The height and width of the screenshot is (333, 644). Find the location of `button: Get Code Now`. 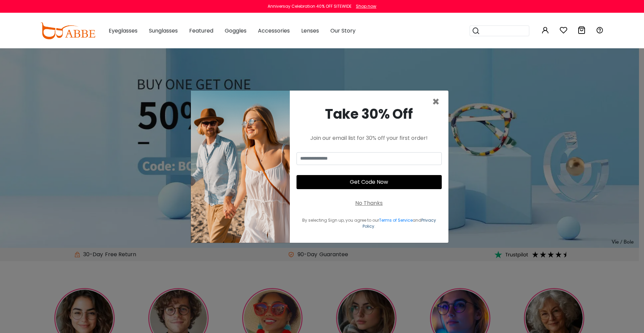

button: Get Code Now is located at coordinates (369, 182).